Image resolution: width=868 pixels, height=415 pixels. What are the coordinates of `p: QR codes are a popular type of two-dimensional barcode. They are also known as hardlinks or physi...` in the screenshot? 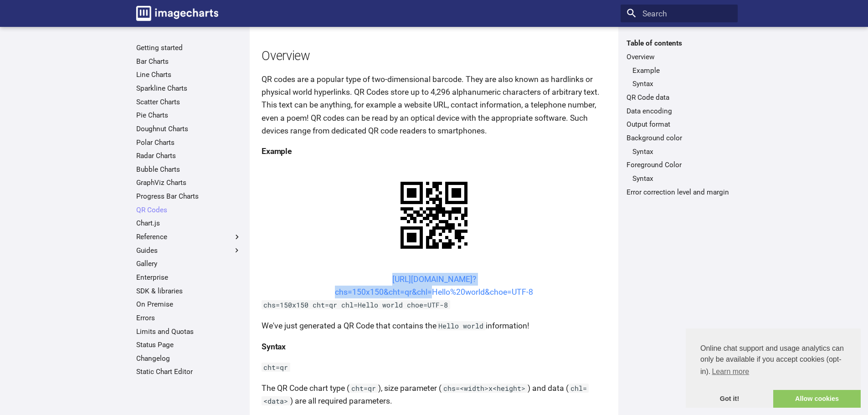 It's located at (434, 105).